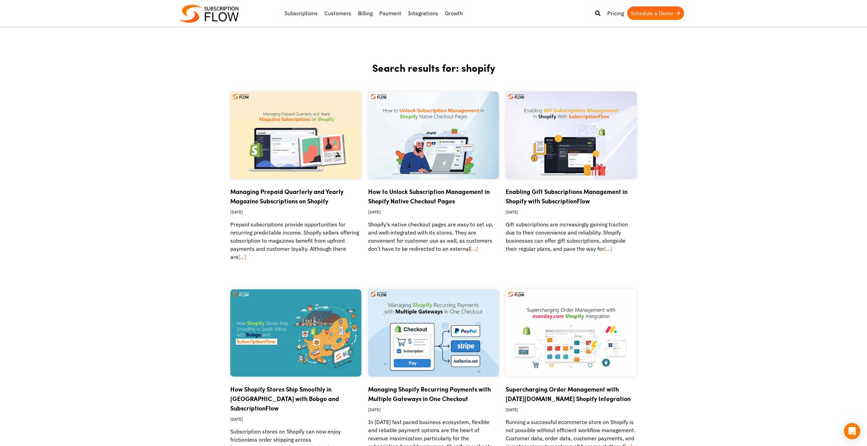 This screenshot has height=446, width=867. I want to click on h2: Search results for: shopify, so click(434, 76).